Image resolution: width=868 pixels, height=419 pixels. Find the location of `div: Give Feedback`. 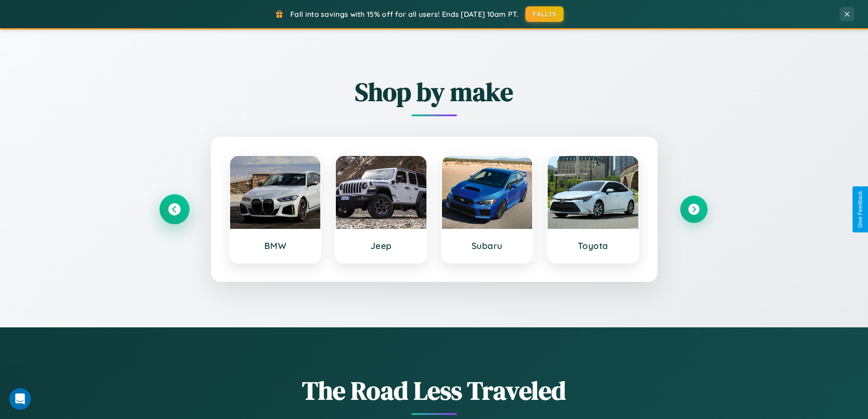

div: Give Feedback is located at coordinates (860, 210).